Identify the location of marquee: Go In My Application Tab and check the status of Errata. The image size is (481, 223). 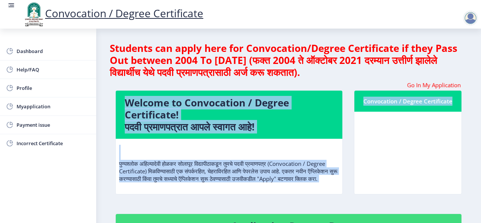
(289, 85).